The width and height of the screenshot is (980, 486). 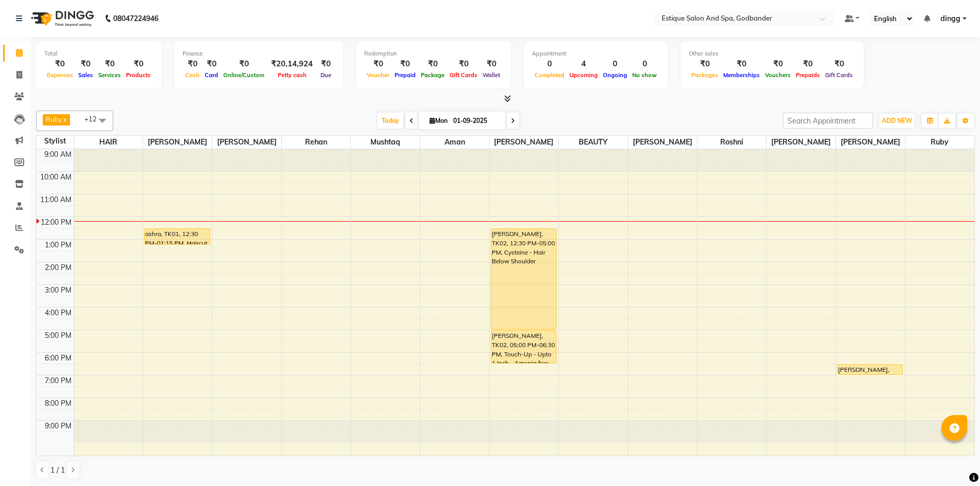 What do you see at coordinates (732, 142) in the screenshot?
I see `span: Roshni` at bounding box center [732, 142].